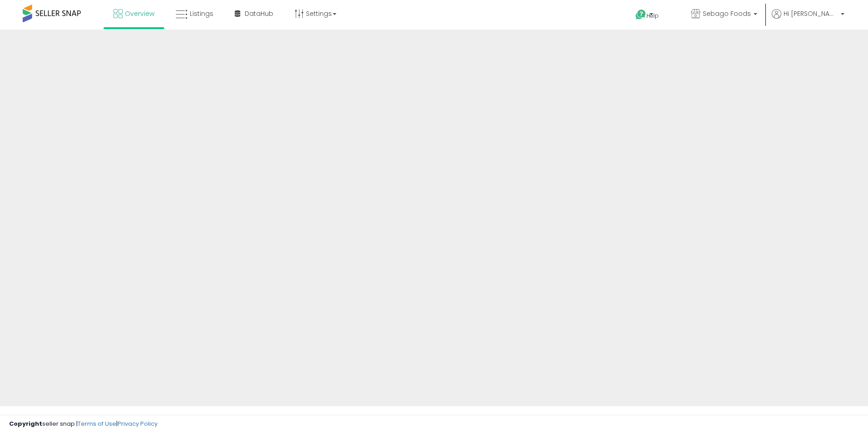  What do you see at coordinates (652, 16) in the screenshot?
I see `a: Help` at bounding box center [652, 16].